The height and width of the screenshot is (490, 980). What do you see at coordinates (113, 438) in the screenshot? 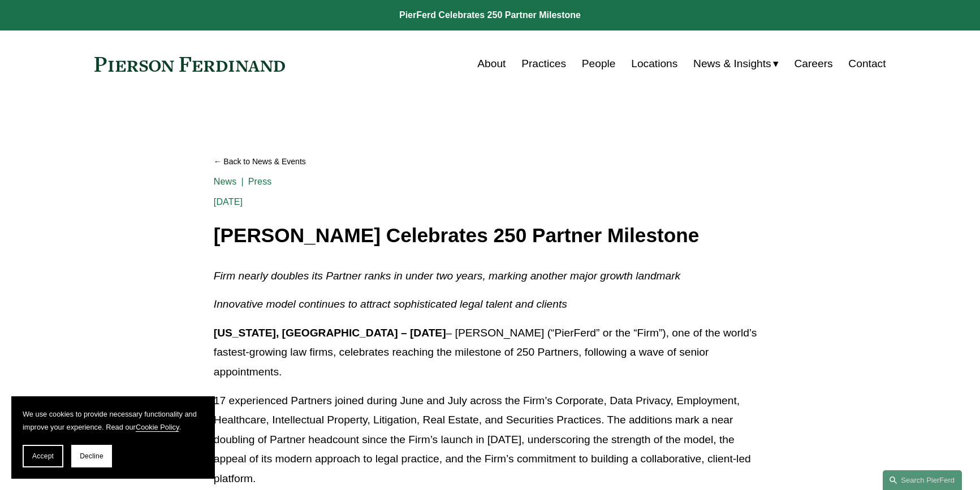
I see `section: Cookie banner` at bounding box center [113, 438].